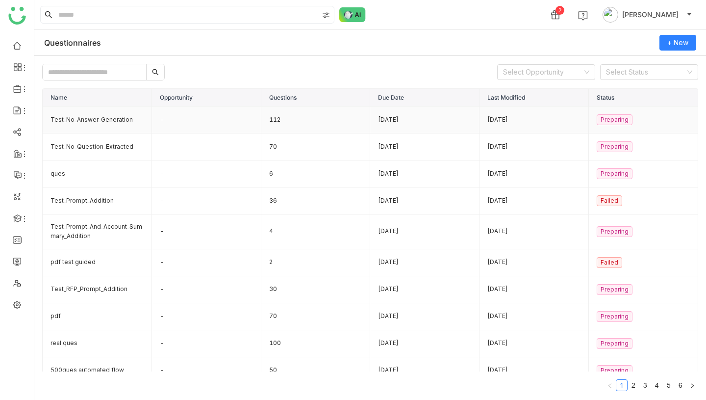 This screenshot has width=706, height=400. Describe the element at coordinates (681, 385) in the screenshot. I see `li: 6` at that location.